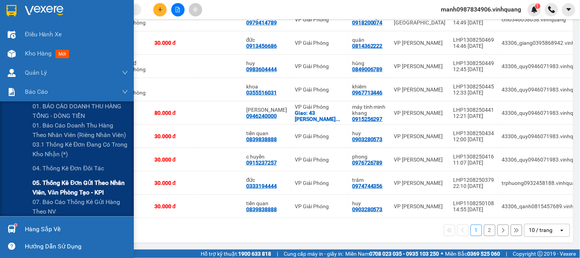 This screenshot has width=580, height=258. Describe the element at coordinates (46, 48) in the screenshot. I see `span: VP gửi:` at that location.